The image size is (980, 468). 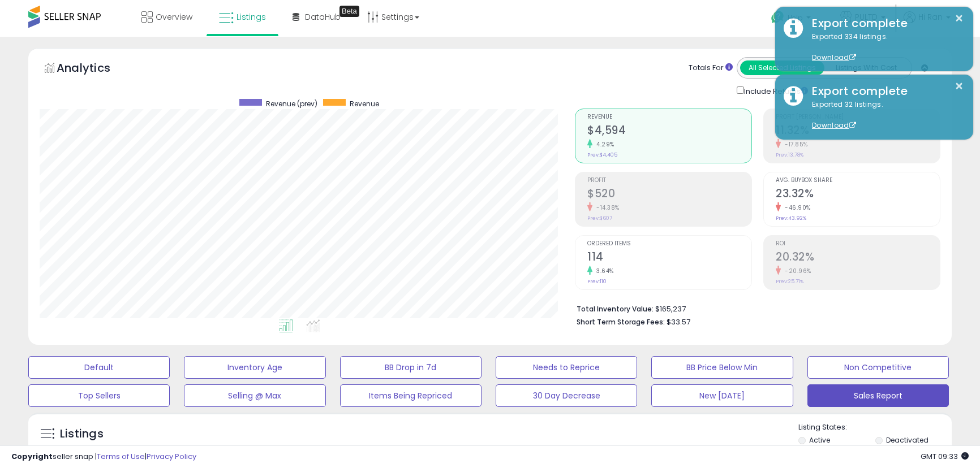 I want to click on span: $33.57, so click(x=678, y=322).